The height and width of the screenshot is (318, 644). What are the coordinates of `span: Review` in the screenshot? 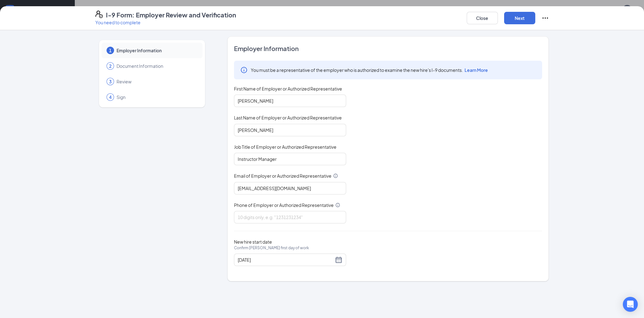 It's located at (156, 82).